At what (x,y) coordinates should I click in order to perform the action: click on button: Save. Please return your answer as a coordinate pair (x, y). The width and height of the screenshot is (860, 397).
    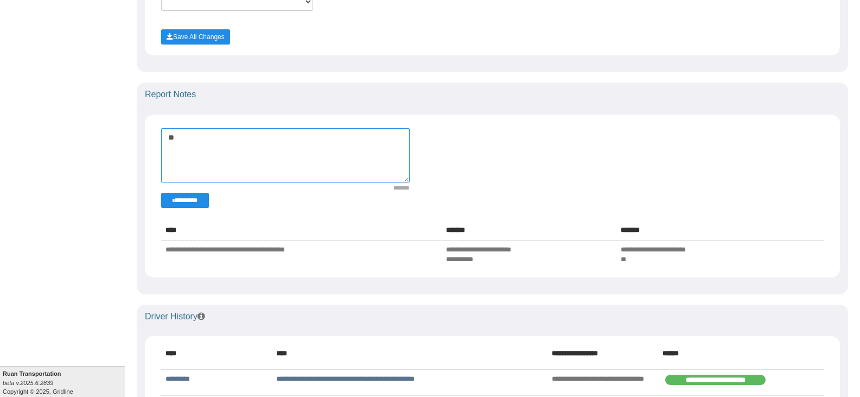
    Looking at the image, I should click on (195, 37).